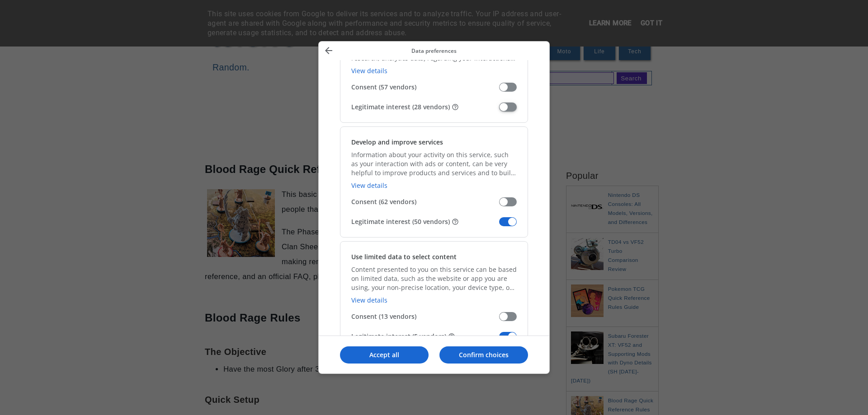 The image size is (868, 415). I want to click on h2: Develop and improve services, so click(397, 142).